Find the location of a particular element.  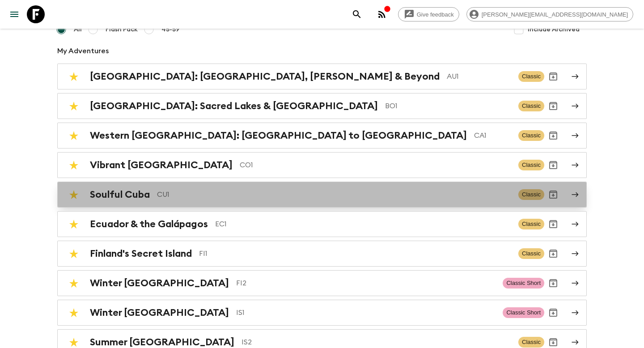

p: My Adventures is located at coordinates (322, 51).